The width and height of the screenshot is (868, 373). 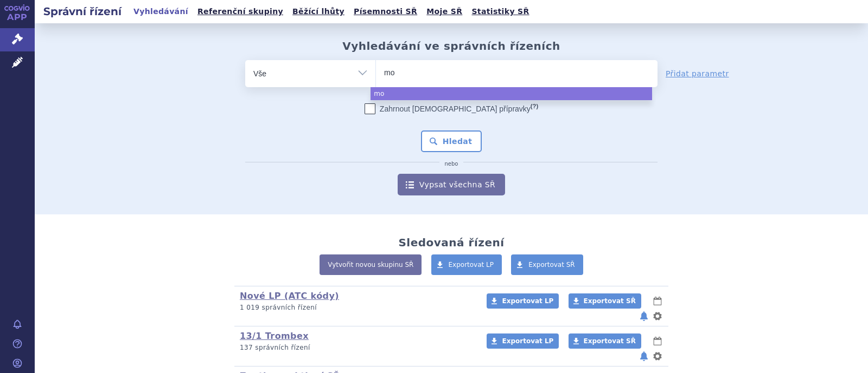 I want to click on a: Statistiky SŘ, so click(x=500, y=11).